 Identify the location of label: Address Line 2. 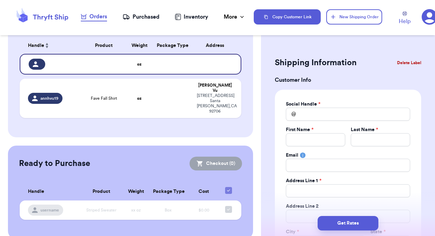
(302, 207).